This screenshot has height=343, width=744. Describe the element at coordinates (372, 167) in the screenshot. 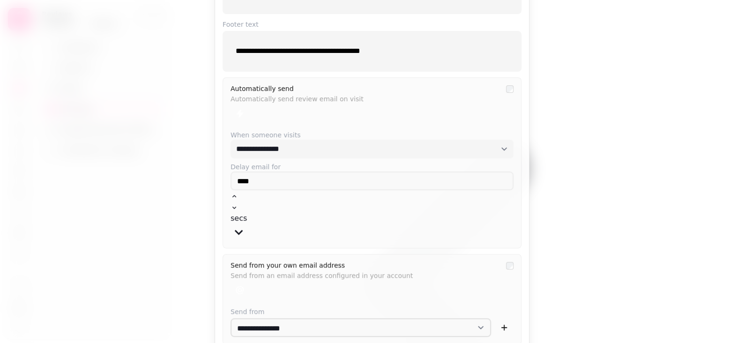

I see `label: Delay email for` at that location.